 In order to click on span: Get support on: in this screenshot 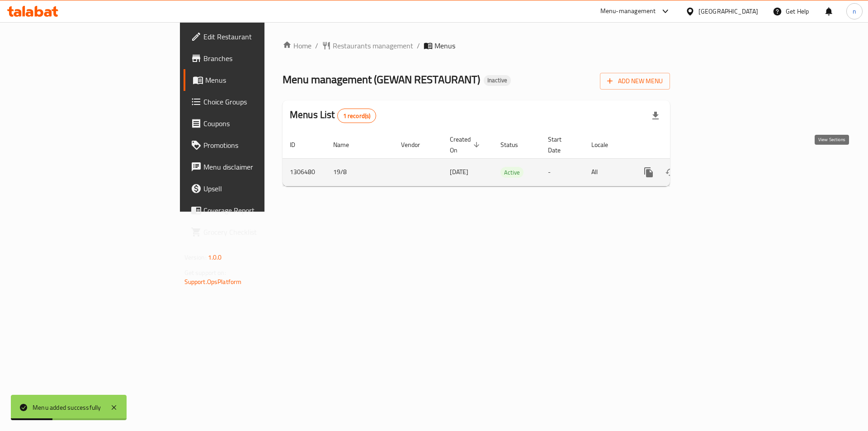, I will do `click(205, 273)`.